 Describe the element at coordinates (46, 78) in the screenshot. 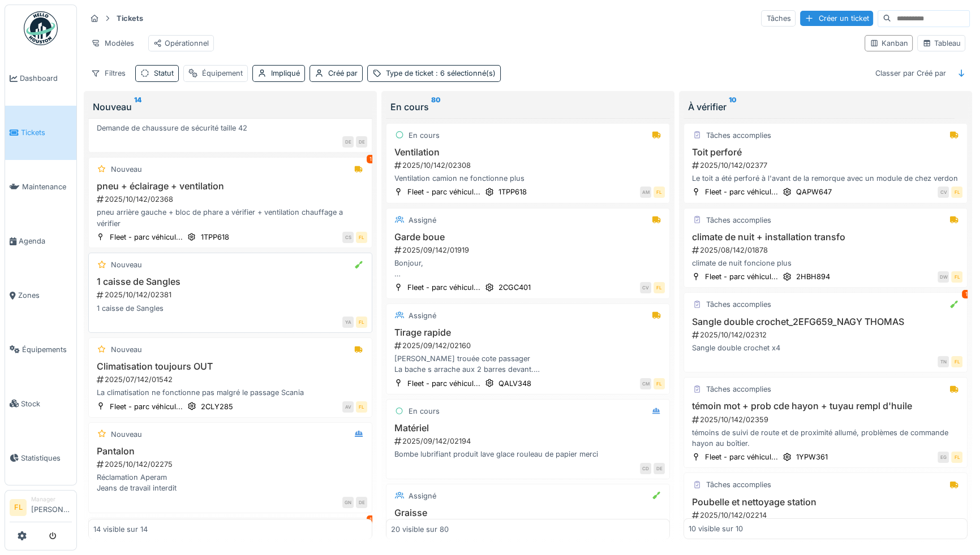

I see `span: Dashboard` at that location.